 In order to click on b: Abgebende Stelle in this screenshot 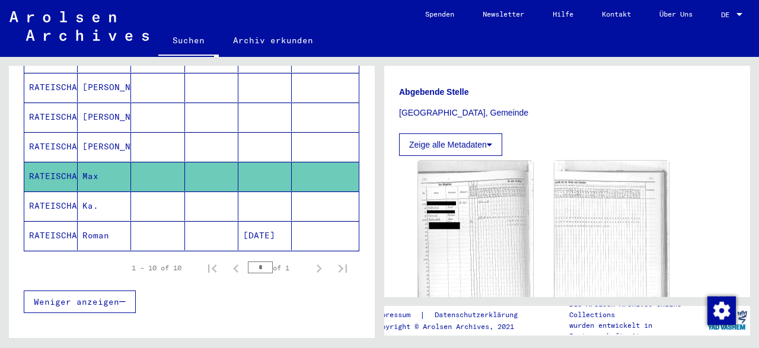, I will do `click(433, 92)`.